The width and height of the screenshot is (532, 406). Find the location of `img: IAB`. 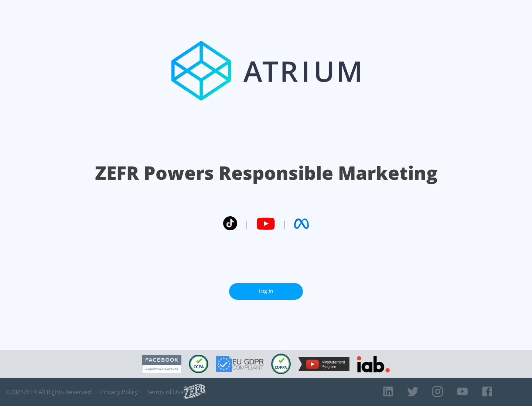

img: IAB is located at coordinates (373, 364).